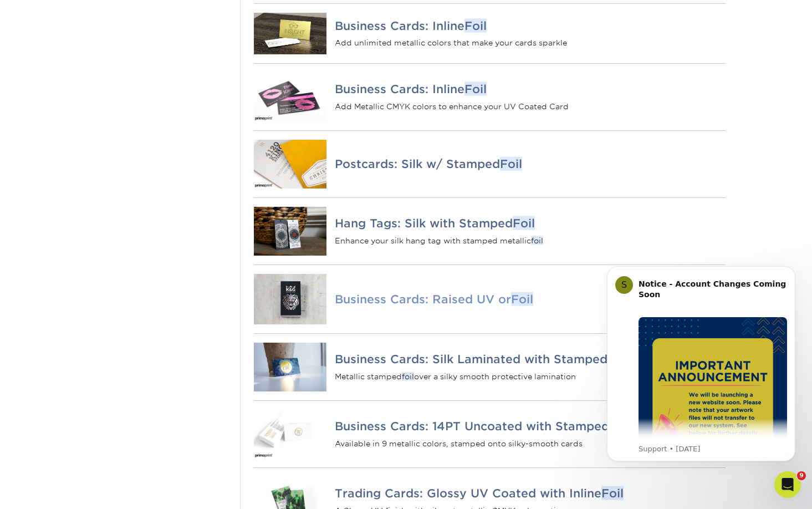 This screenshot has height=509, width=812. What do you see at coordinates (290, 367) in the screenshot?
I see `img: Business Cards: Silk Laminated with Stamped Foil` at bounding box center [290, 367].